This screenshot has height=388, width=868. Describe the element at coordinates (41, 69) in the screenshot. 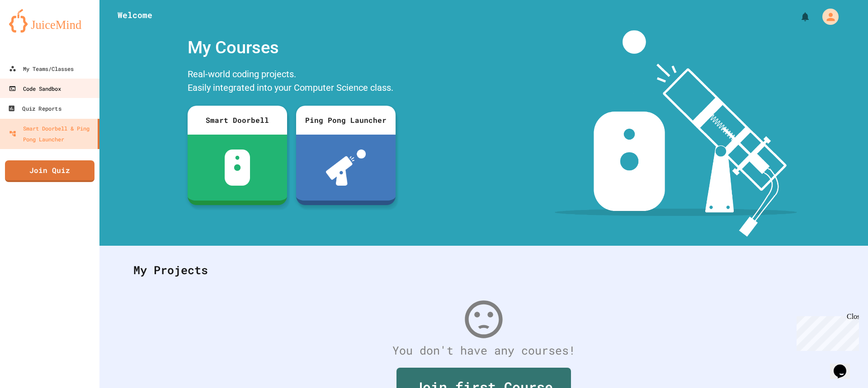

I see `div: My Teams/Classes` at that location.